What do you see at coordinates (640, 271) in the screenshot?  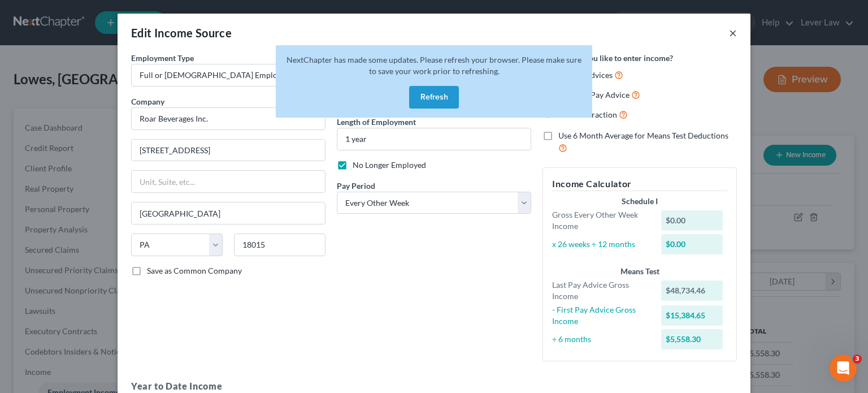 I see `div: Means Test` at bounding box center [640, 271].